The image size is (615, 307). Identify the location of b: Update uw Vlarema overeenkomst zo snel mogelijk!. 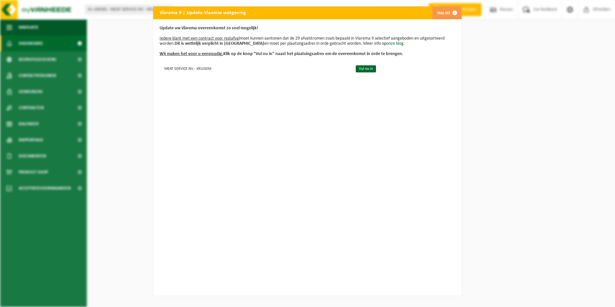
(209, 28).